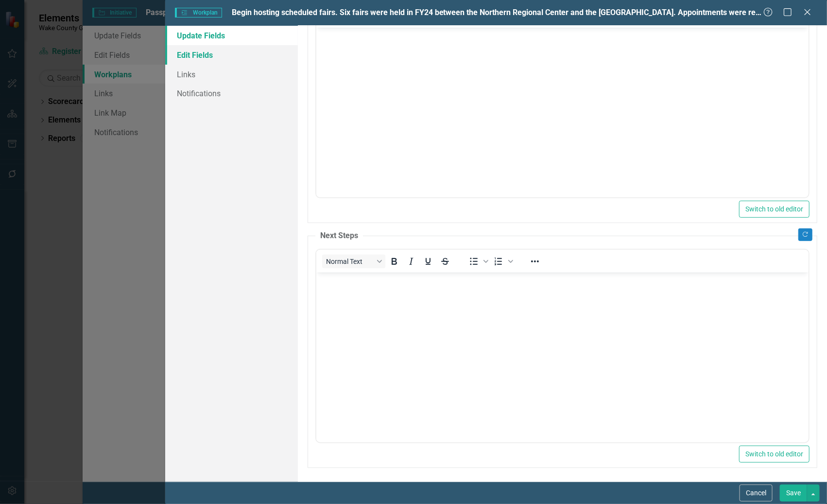 The image size is (827, 504). I want to click on legend: Next Steps, so click(339, 236).